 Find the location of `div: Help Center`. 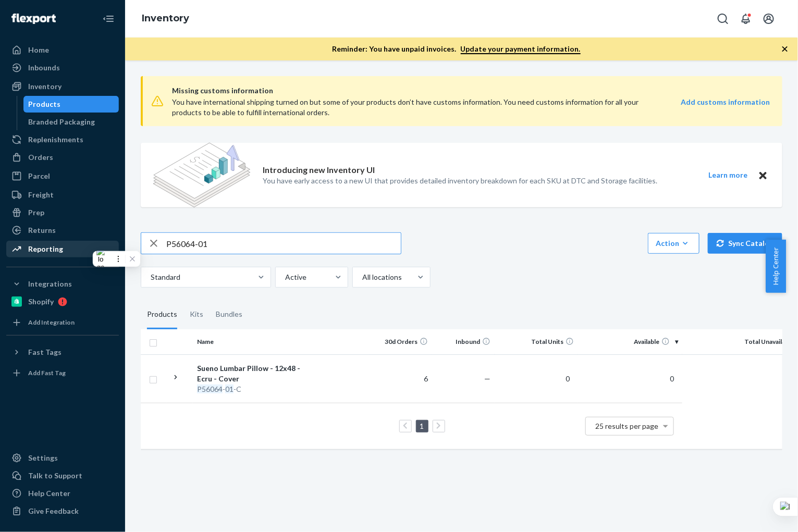

div: Help Center is located at coordinates (49, 493).